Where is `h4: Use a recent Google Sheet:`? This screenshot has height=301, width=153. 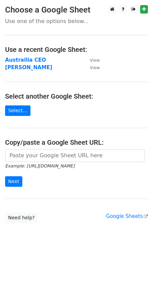 h4: Use a recent Google Sheet: is located at coordinates (76, 49).